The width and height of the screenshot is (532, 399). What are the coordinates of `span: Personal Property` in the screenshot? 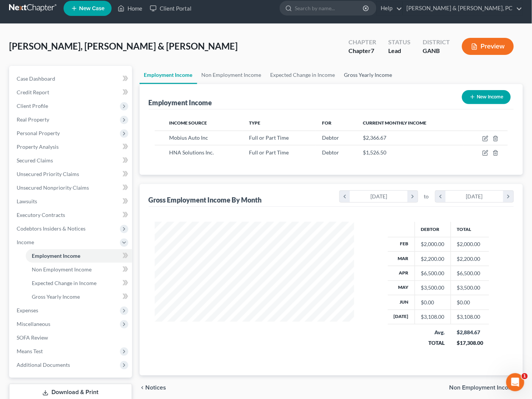 It's located at (38, 133).